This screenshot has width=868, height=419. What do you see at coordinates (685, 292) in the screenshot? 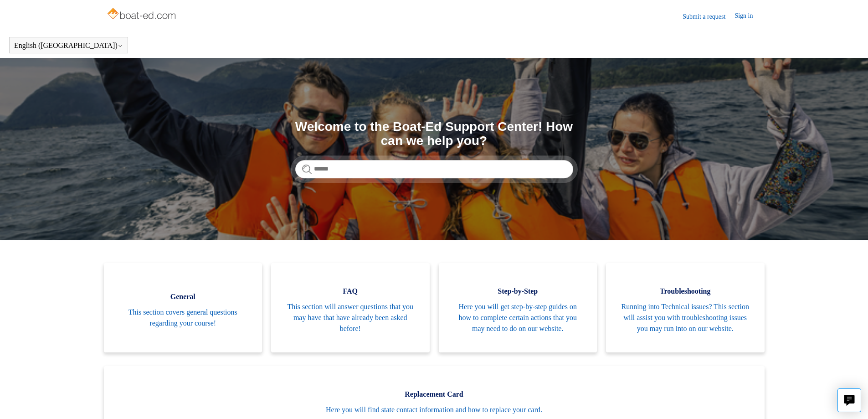
I see `span: Troubleshooting` at bounding box center [685, 292].